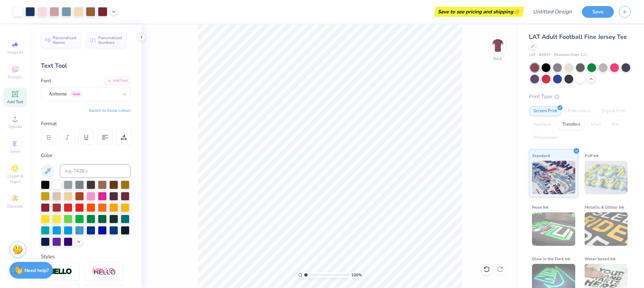 The image size is (644, 288). Describe the element at coordinates (551, 259) in the screenshot. I see `span: Glow in the Dark Ink` at that location.